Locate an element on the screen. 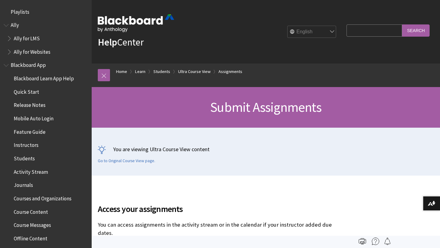 Image resolution: width=440 pixels, height=248 pixels. span: Course Messages is located at coordinates (32, 224).